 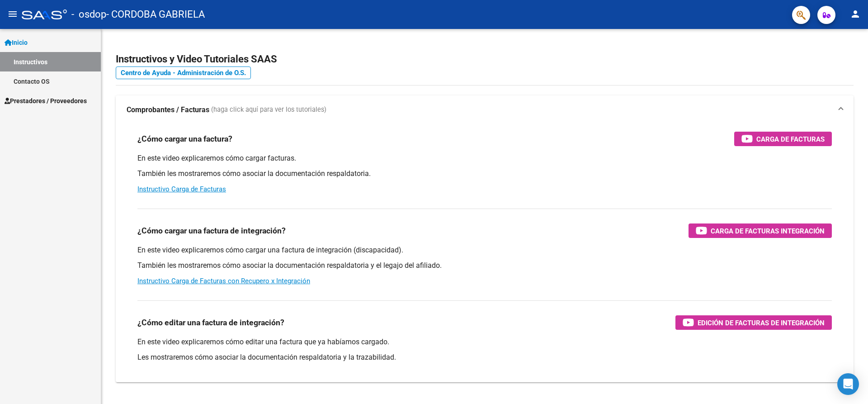 What do you see at coordinates (182, 189) in the screenshot?
I see `a: Instructivo Carga de Facturas` at bounding box center [182, 189].